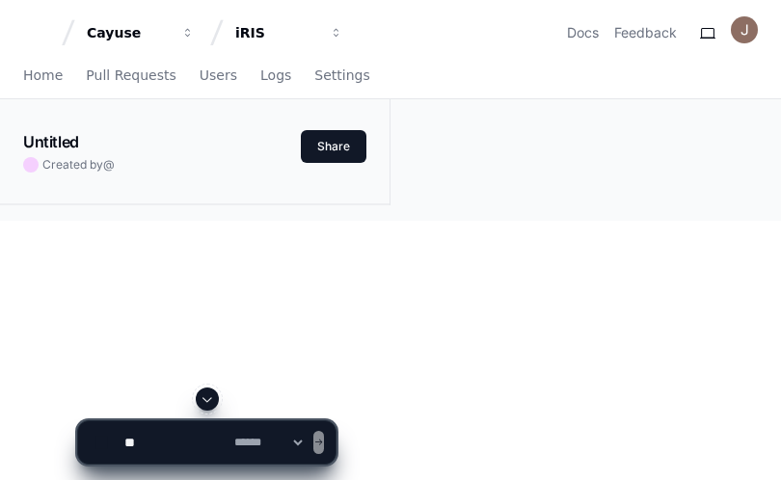  What do you see at coordinates (218, 76) in the screenshot?
I see `a: Users` at bounding box center [218, 76].